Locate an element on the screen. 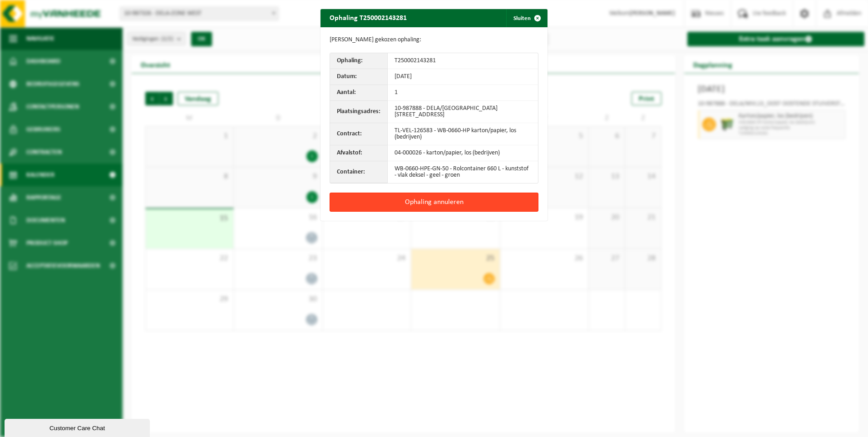 This screenshot has height=437, width=868. th: Container: is located at coordinates (358, 172).